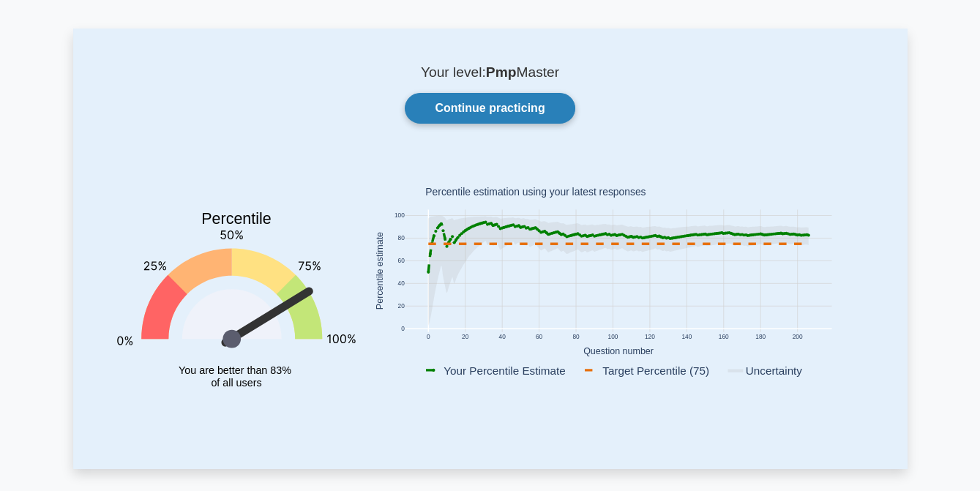  Describe the element at coordinates (760, 337) in the screenshot. I see `text: 180` at that location.